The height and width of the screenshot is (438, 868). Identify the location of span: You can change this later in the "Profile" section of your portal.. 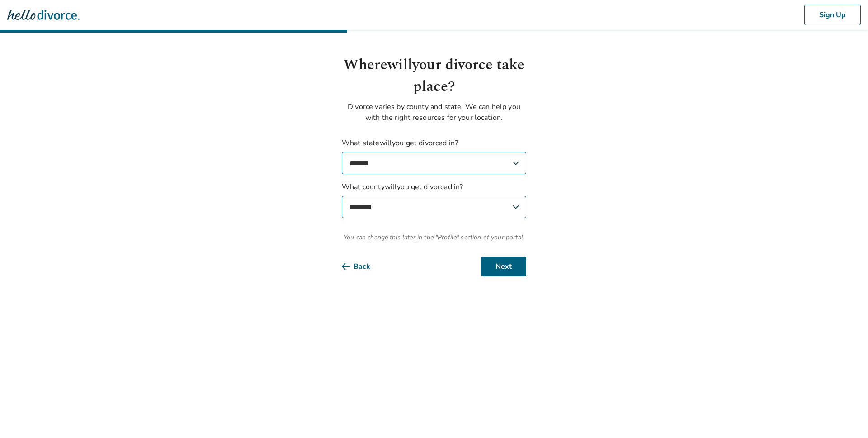
(434, 237).